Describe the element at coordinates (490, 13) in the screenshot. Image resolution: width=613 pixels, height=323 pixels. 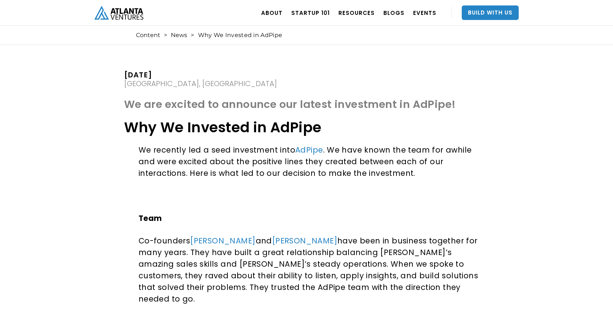
I see `a: Build With Us` at that location.